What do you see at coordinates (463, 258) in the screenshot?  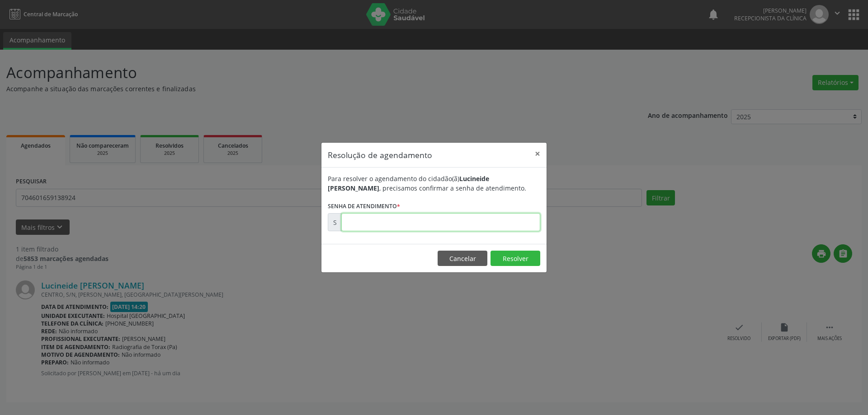 I see `button: Cancelar` at bounding box center [463, 258].